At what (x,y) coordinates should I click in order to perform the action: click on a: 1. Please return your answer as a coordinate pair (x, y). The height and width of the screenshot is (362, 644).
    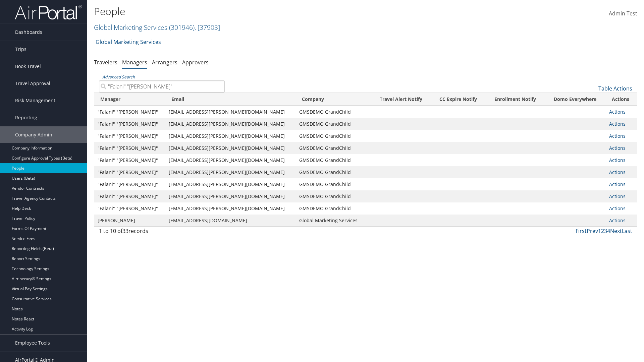
    Looking at the image, I should click on (600, 231).